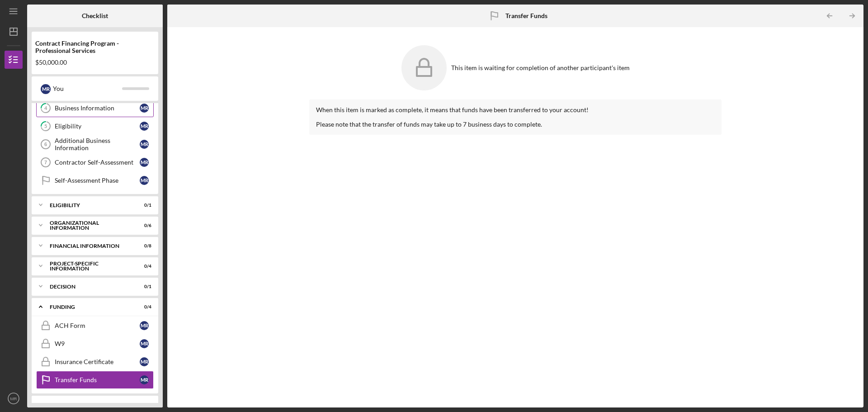 The width and height of the screenshot is (868, 412). I want to click on div: When this item is marked as complete, it means that funds have been transferred to your account! ..., so click(515, 117).